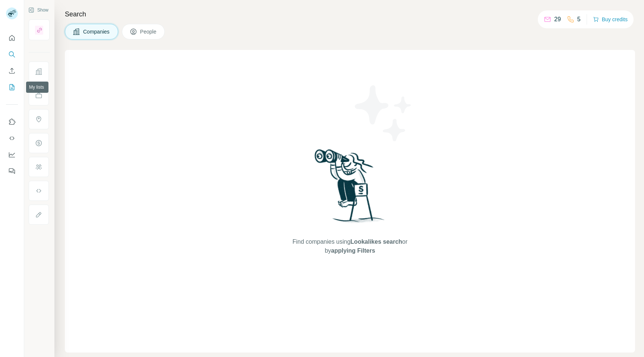 The height and width of the screenshot is (357, 644). I want to click on button: Enrich CSV, so click(12, 71).